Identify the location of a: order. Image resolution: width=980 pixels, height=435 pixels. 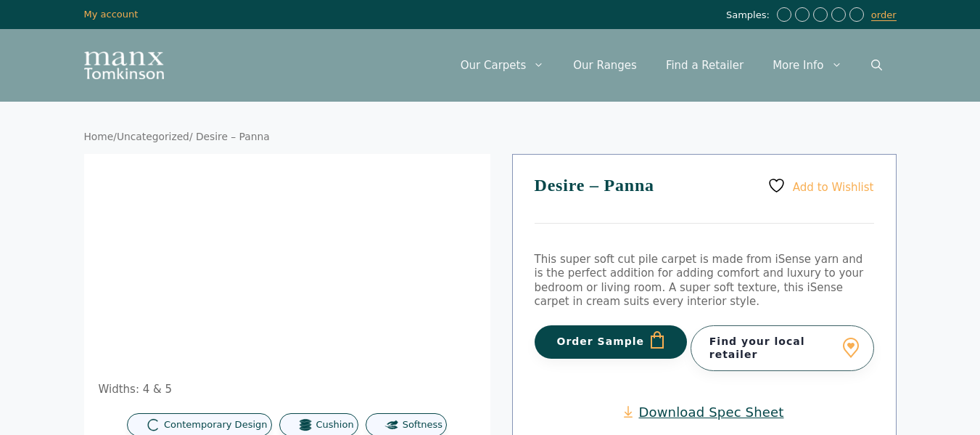
(884, 15).